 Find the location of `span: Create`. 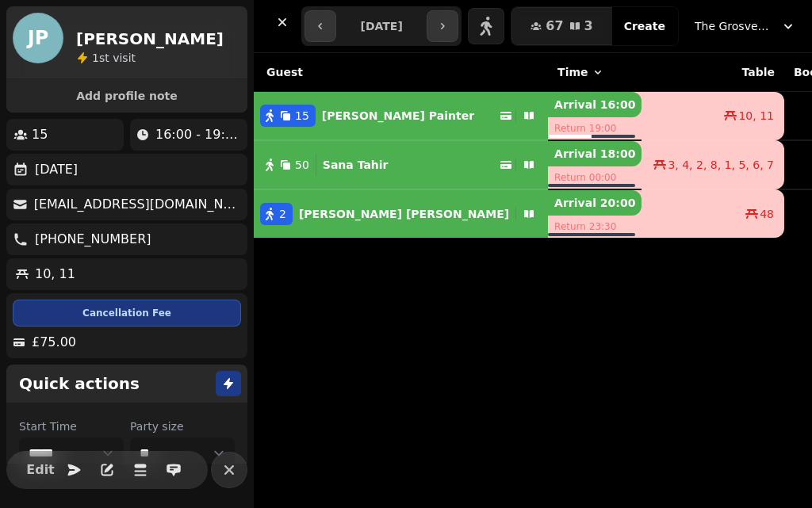

span: Create is located at coordinates (645, 27).